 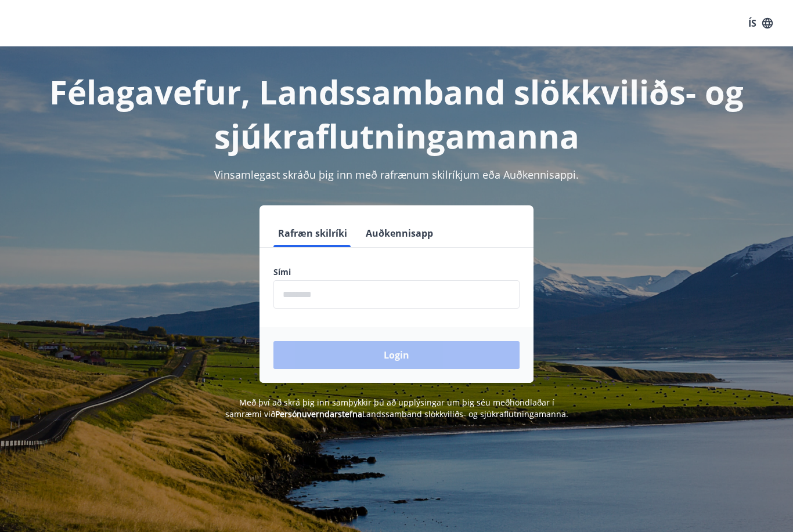 I want to click on span: Með því að skrá þig inn samþykkir þú að upplýsingar um þig séu meðhöndlaðar í samræmi við Landssa..., so click(x=397, y=408).